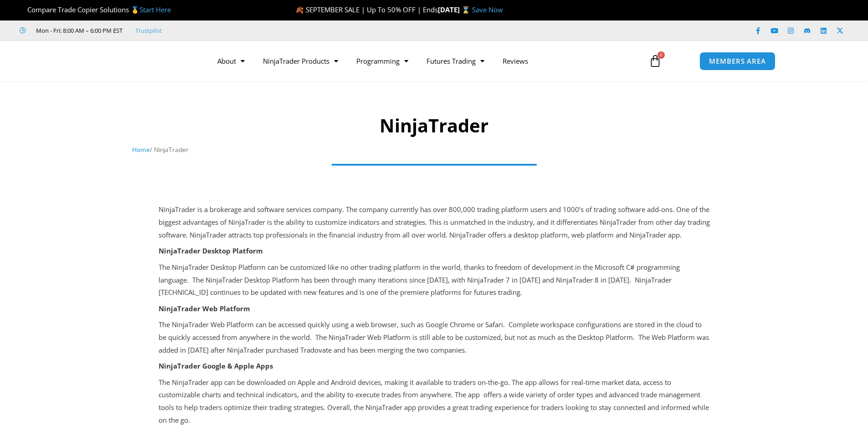  I want to click on a: Home, so click(141, 150).